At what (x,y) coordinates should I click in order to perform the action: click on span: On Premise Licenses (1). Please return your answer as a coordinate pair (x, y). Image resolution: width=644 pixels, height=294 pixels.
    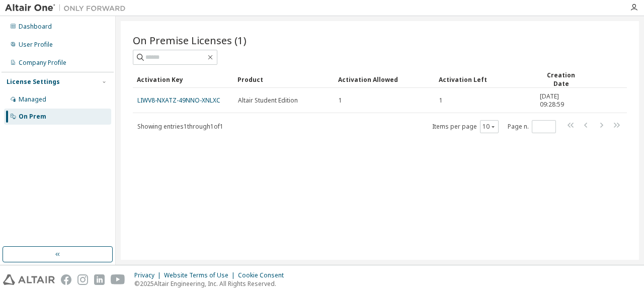
    Looking at the image, I should click on (189, 40).